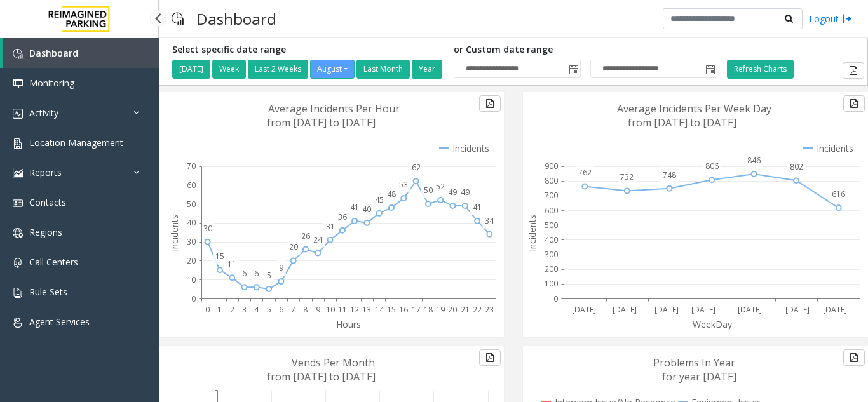  Describe the element at coordinates (308, 49) in the screenshot. I see `h5: Select specific date range` at that location.